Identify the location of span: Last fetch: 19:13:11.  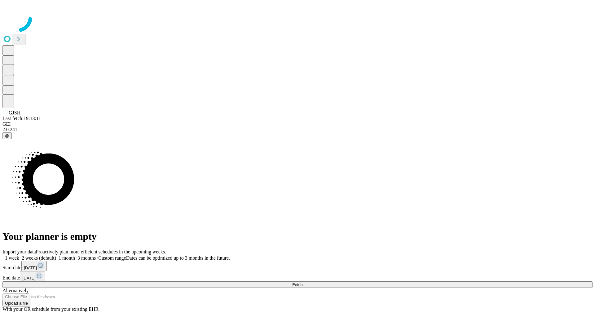
(22, 118).